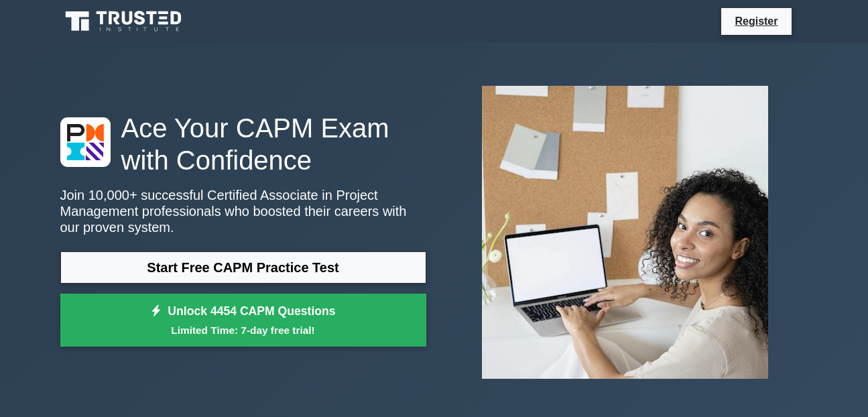  What do you see at coordinates (756, 21) in the screenshot?
I see `a: Register` at bounding box center [756, 21].